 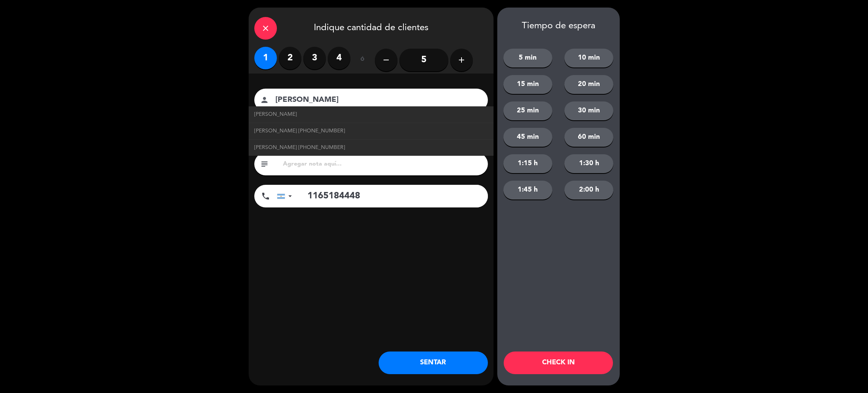 I want to click on i: close, so click(x=266, y=28).